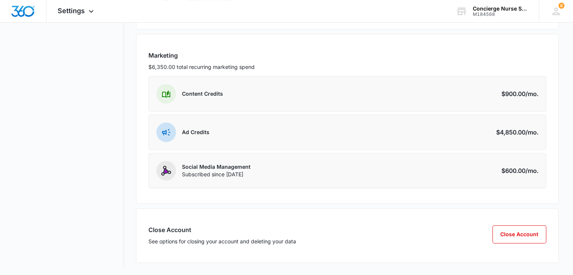 This screenshot has height=275, width=573. I want to click on p: Social Media Management, so click(216, 167).